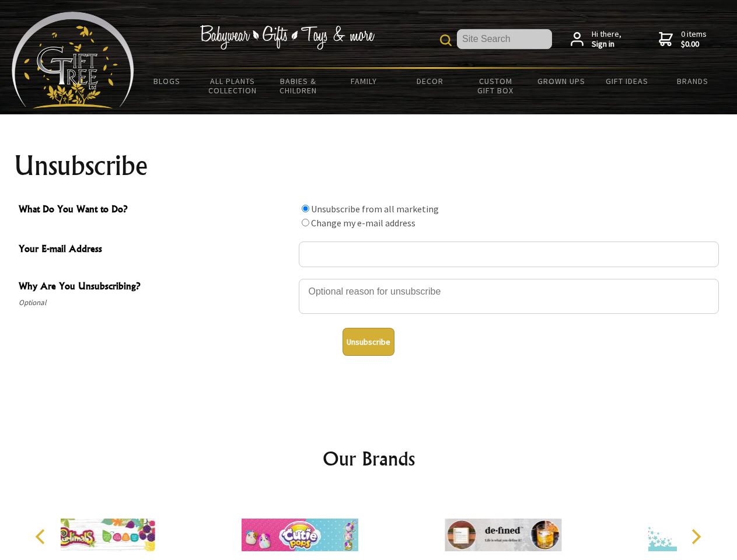 This screenshot has width=737, height=560. Describe the element at coordinates (607, 39) in the screenshot. I see `span: Hi there,` at that location.